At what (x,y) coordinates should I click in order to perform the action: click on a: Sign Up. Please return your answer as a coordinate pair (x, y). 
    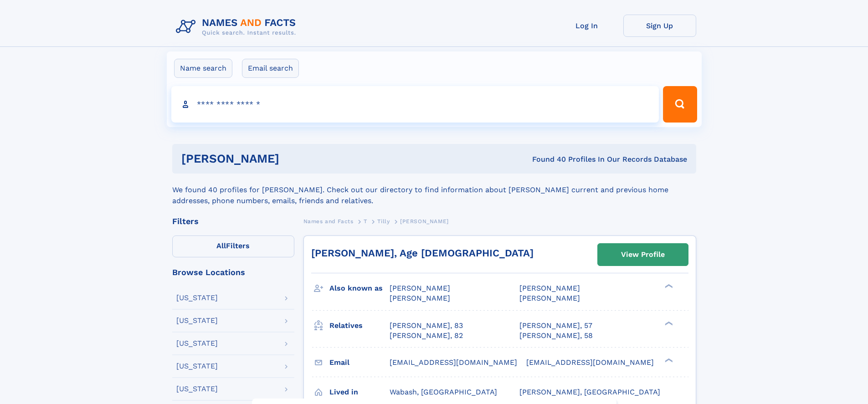
    Looking at the image, I should click on (660, 26).